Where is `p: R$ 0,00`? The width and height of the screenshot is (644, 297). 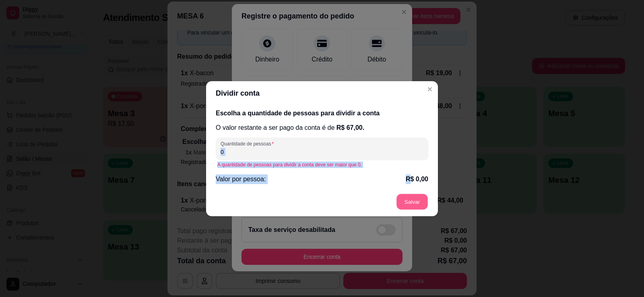
p: R$ 0,00 is located at coordinates (418, 179).